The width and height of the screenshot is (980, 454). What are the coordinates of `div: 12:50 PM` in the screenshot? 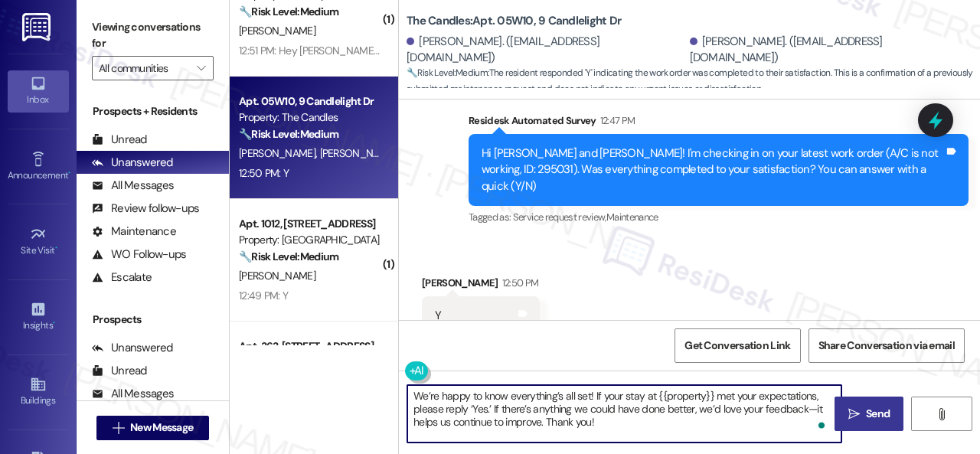 It's located at (518, 283).